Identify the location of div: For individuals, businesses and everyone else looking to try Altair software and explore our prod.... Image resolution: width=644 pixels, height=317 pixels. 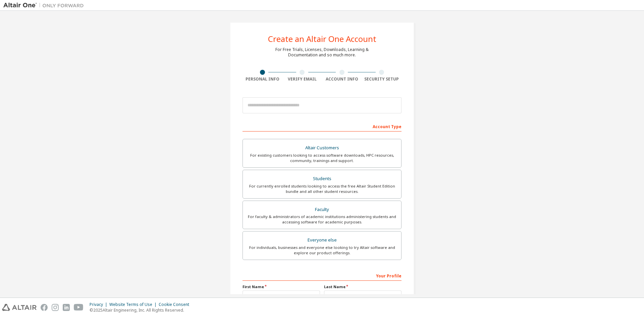
(322, 250).